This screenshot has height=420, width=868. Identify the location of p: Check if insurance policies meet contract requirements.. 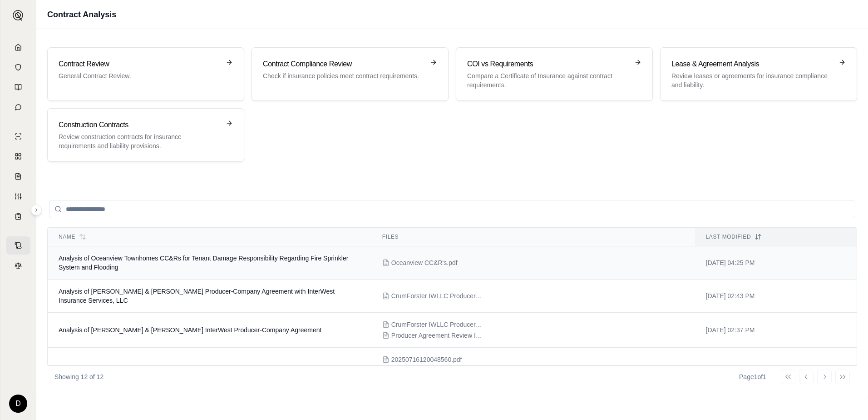
(343, 76).